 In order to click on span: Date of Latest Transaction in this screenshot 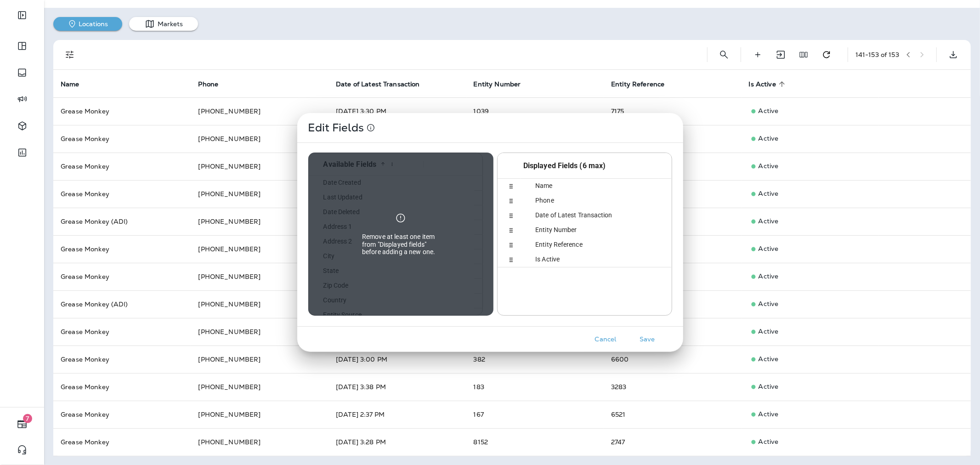, I will do `click(568, 215)`.